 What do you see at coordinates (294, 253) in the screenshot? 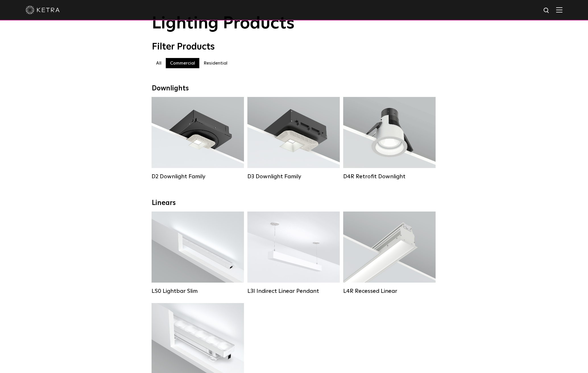
I see `a: L3I Indirect Linear Pendant Lumen Output:400 / 600 / 800 / 1000Housing Colors:White / BlackContro...` at bounding box center [294, 253].